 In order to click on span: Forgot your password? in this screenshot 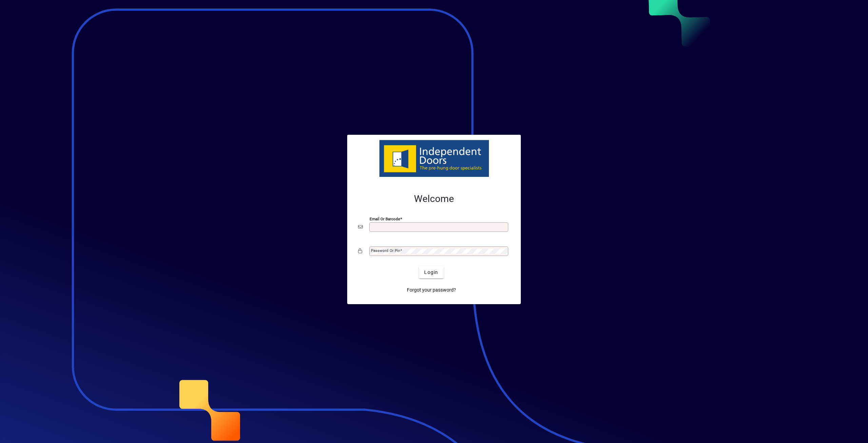, I will do `click(431, 290)`.